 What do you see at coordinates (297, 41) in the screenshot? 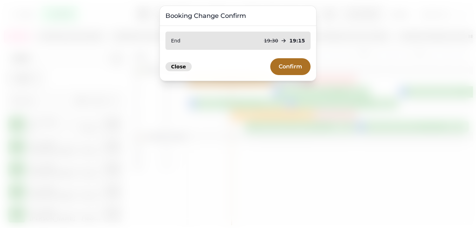
I see `p: 19:15` at bounding box center [297, 41].